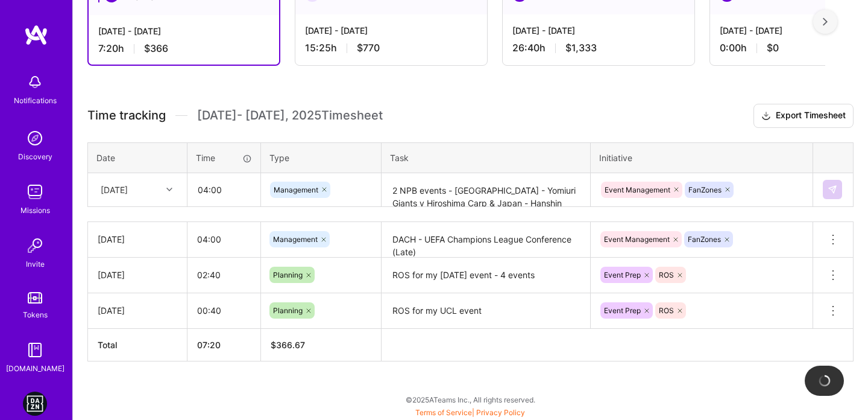 The width and height of the screenshot is (868, 420). Describe the element at coordinates (804, 116) in the screenshot. I see `button: Export Timesheet` at that location.